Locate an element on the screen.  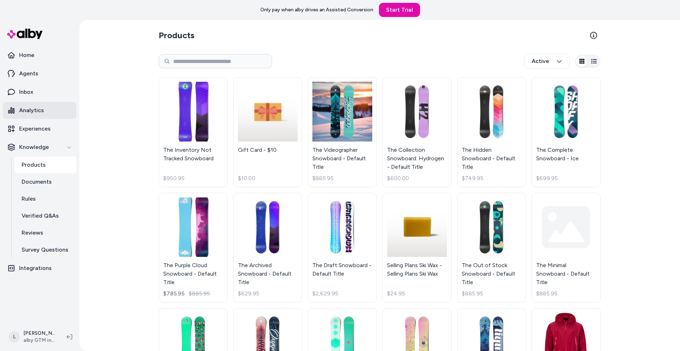
p: Products is located at coordinates (34, 165).